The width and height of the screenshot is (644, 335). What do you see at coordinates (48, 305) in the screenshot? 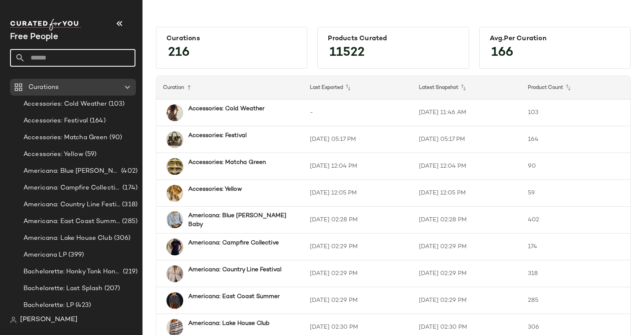
I see `span: Bachelorette: LP` at bounding box center [48, 305].